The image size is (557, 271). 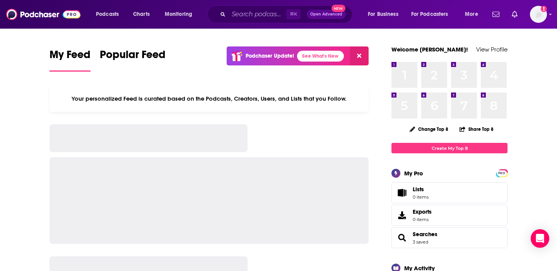 What do you see at coordinates (502, 173) in the screenshot?
I see `a: PRO` at bounding box center [502, 173].